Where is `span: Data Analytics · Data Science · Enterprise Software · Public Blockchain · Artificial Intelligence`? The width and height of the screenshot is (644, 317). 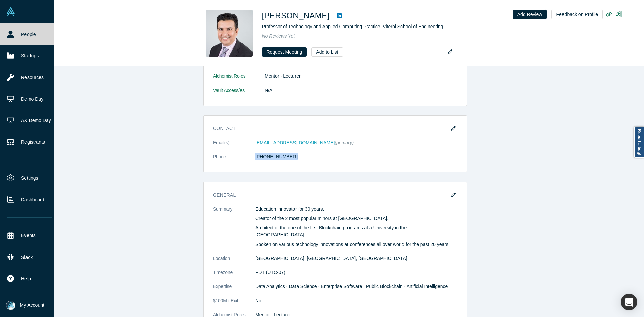
span: Data Analytics · Data Science · Enterprise Software · Public Blockchain · Artificial Intelligence is located at coordinates (351, 286).